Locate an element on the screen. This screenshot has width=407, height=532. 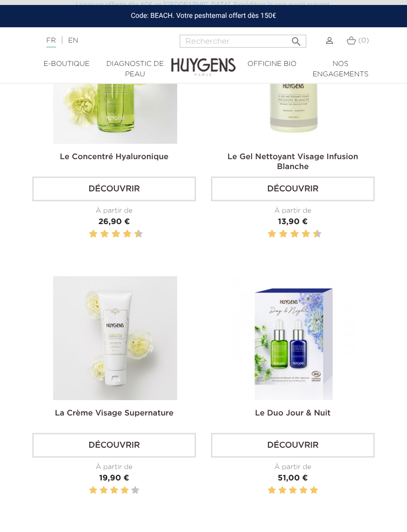
a: Le Concentré Hyaluronique is located at coordinates (114, 157).